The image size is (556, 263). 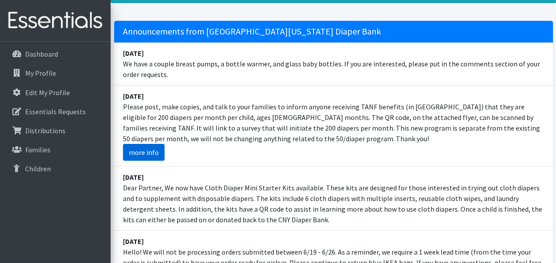 I want to click on img: HumanEssentials, so click(x=55, y=20).